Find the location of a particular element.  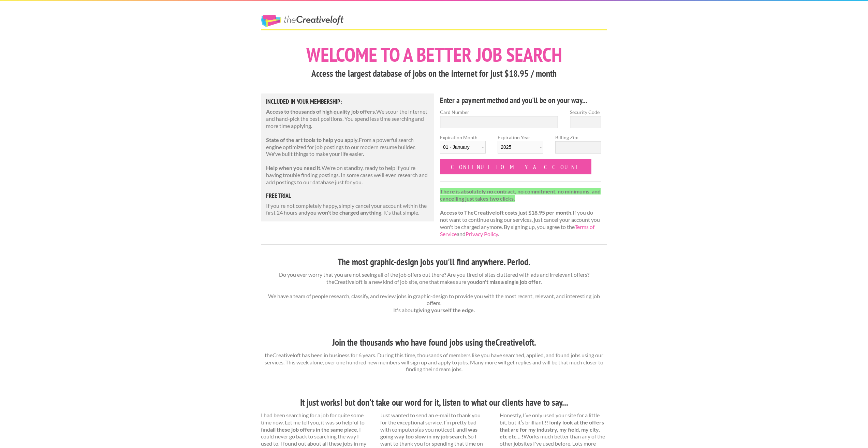

h5: free trial is located at coordinates (347, 196).